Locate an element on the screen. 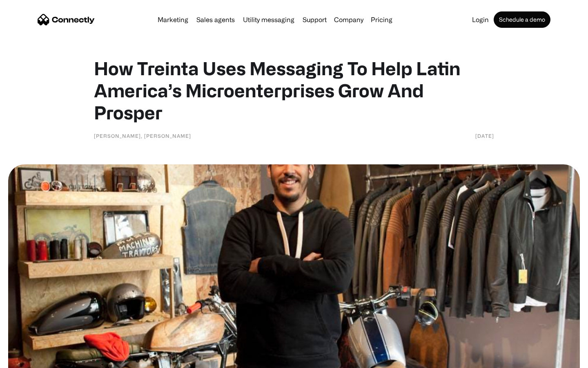 The height and width of the screenshot is (368, 588). aside: Language selected: English is located at coordinates (29, 359).